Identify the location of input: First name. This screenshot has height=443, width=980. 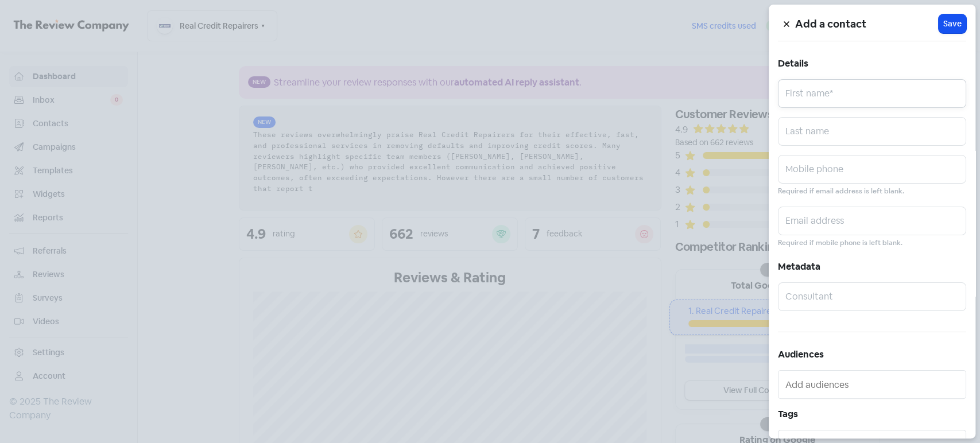
(872, 93).